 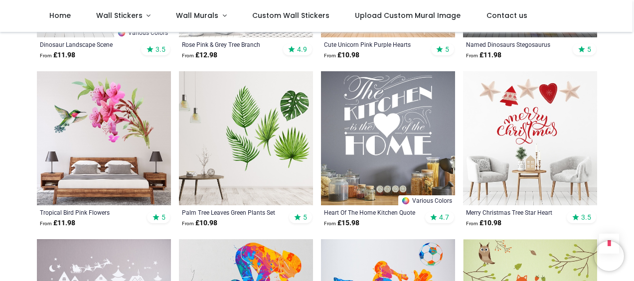 I want to click on span: Contact us, so click(x=507, y=15).